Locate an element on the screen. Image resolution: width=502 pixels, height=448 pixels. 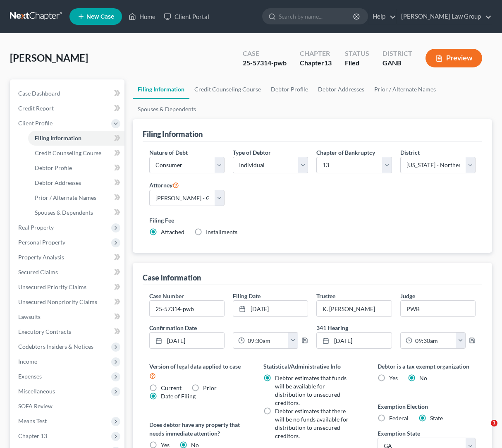
span: SOFA Review is located at coordinates (35, 406).